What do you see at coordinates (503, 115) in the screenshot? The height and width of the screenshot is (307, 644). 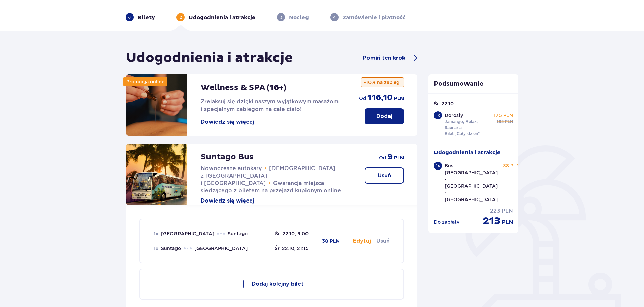 I see `p: 175 PLN` at bounding box center [503, 115].